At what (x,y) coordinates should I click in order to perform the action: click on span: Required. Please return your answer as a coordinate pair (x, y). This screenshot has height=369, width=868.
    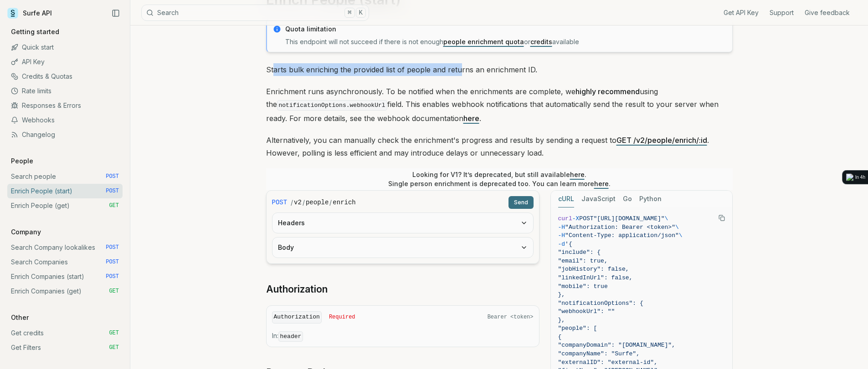
    Looking at the image, I should click on (342, 317).